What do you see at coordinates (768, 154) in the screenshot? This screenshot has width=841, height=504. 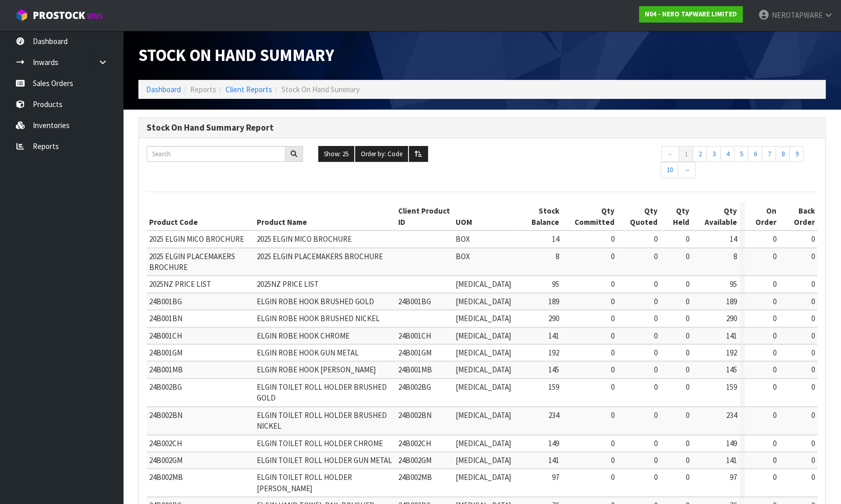 I see `a: 7` at bounding box center [768, 154].